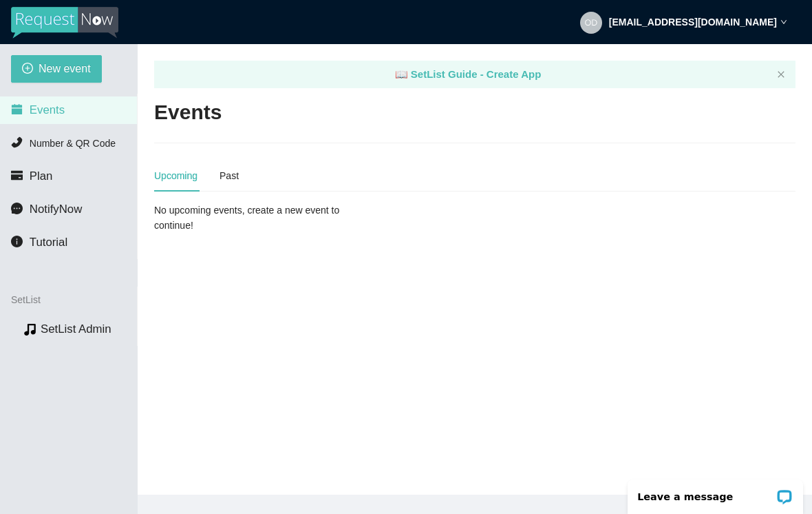 The image size is (812, 514). I want to click on h2: Events, so click(188, 112).